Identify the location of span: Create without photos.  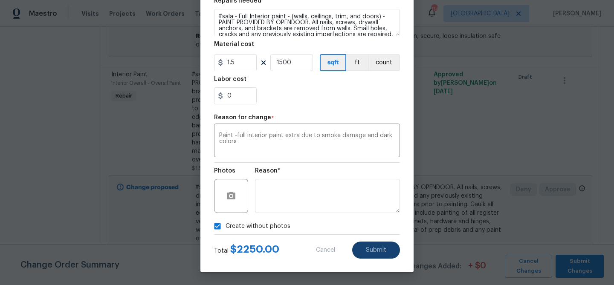
(258, 226).